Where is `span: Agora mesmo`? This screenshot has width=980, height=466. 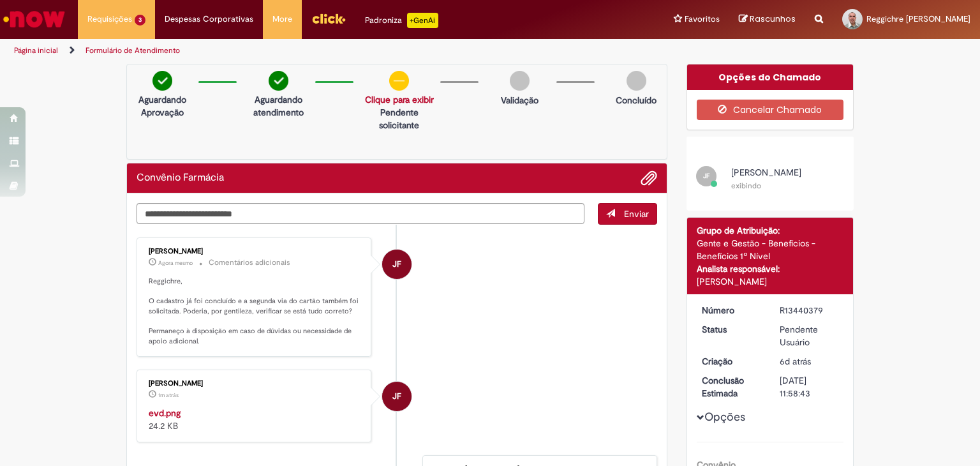
span: Agora mesmo is located at coordinates (175, 263).